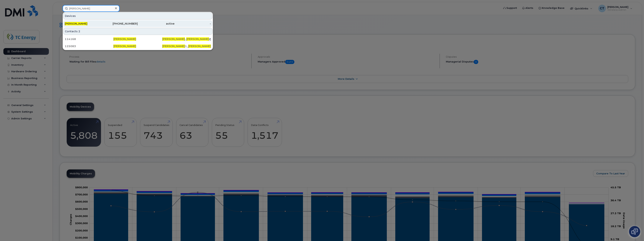 This screenshot has height=241, width=644. What do you see at coordinates (156, 24) in the screenshot?
I see `div: active` at bounding box center [156, 24].